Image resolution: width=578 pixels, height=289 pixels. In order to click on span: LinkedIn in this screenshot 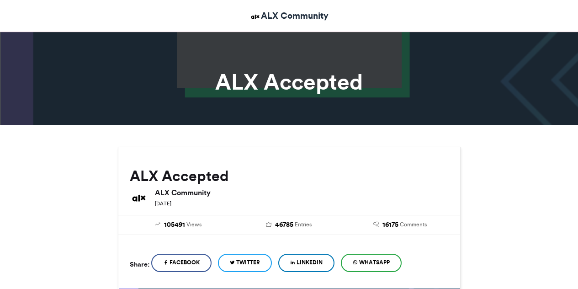, I will do `click(309, 262)`.